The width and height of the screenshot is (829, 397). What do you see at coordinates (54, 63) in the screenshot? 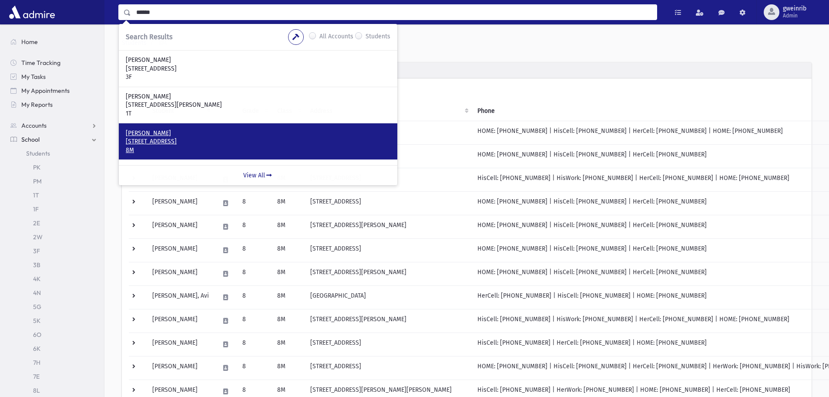
I see `a: Time Tracking` at bounding box center [54, 63].